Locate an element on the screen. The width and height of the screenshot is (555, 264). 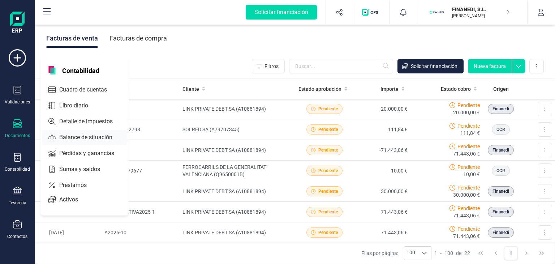
td: RECTIFICATIVA2025-1 is located at coordinates (141, 212).